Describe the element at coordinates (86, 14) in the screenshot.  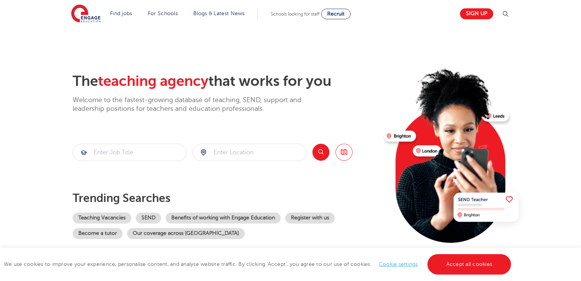
I see `img: Engage Education` at that location.